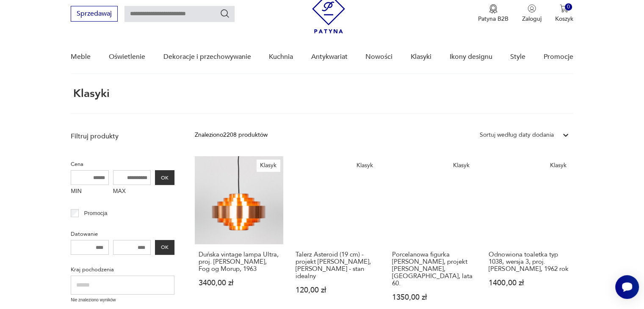  Describe the element at coordinates (564, 13) in the screenshot. I see `button: 0Koszyk` at that location.